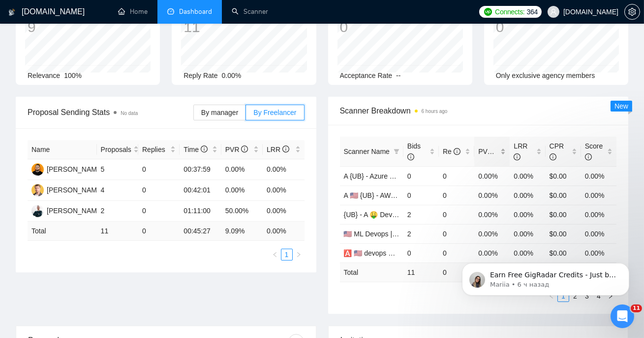  Describe the element at coordinates (200, 75) in the screenshot. I see `span: Reply Rate` at that location.